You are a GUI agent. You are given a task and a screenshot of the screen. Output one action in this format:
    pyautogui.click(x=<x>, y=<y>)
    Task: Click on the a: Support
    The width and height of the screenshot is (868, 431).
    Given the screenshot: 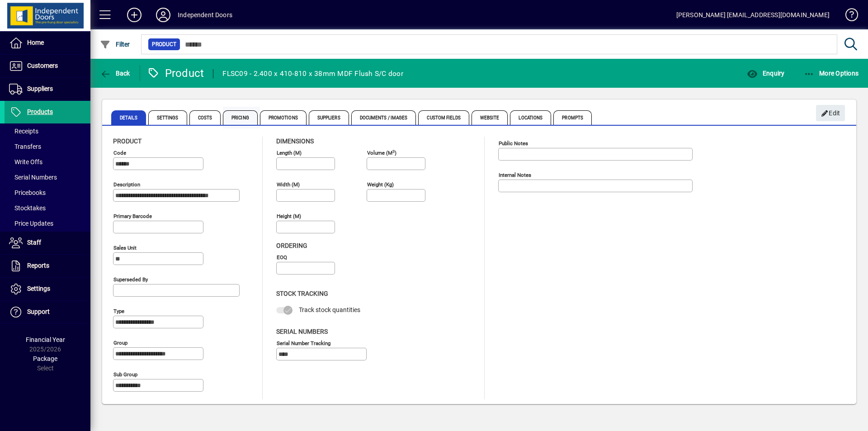 What is the action you would take?
    pyautogui.click(x=47, y=312)
    